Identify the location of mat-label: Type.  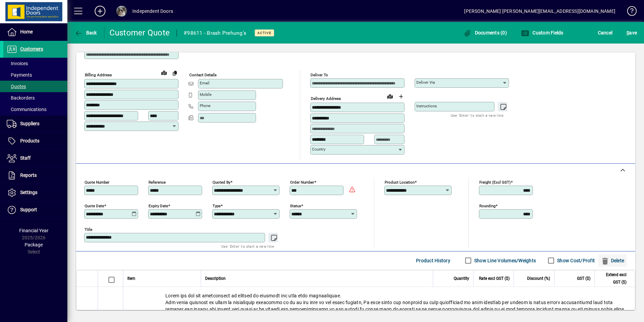
(217, 205).